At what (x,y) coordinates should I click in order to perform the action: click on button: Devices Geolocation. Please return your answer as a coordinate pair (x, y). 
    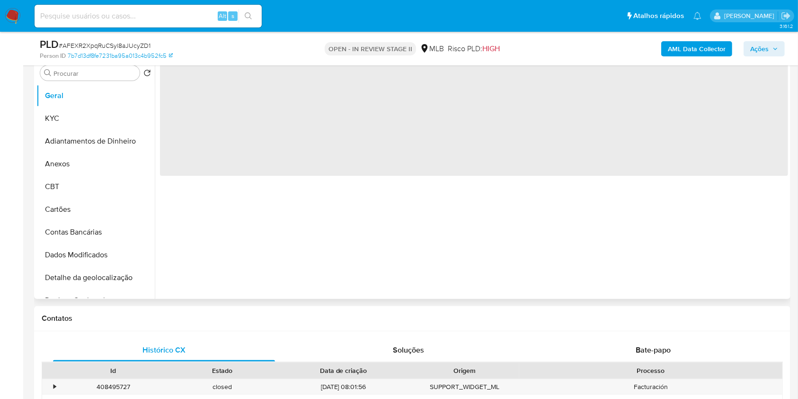
    Looking at the image, I should click on (96, 300).